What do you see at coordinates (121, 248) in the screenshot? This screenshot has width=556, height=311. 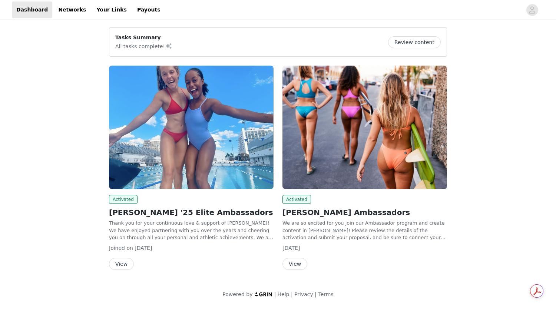 I see `span: Joined on` at bounding box center [121, 248].